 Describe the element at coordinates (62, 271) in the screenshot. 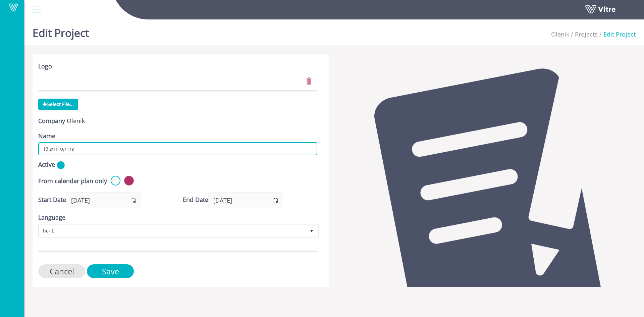

I see `input: Cancel` at that location.